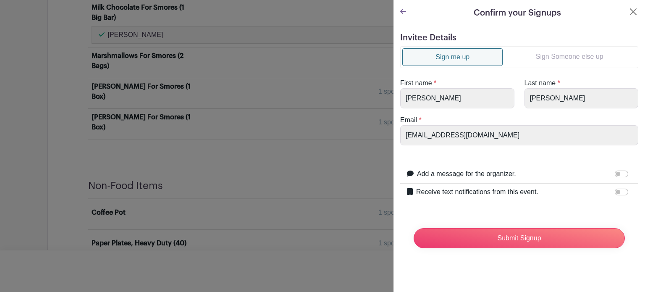 This screenshot has height=292, width=645. I want to click on label: Email, so click(409, 120).